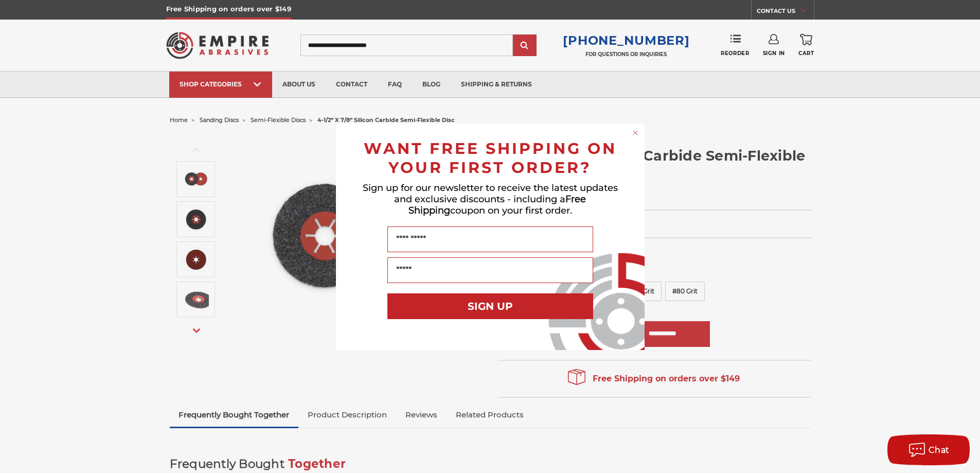  I want to click on span: Free Shipping, so click(497, 205).